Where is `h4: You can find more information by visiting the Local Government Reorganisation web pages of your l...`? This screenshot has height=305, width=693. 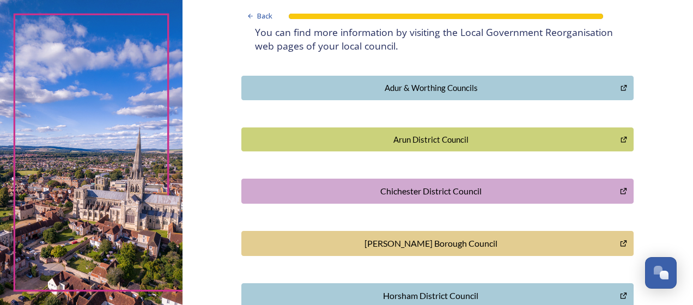 h4: You can find more information by visiting the Local Government Reorganisation web pages of your l... is located at coordinates (438, 39).